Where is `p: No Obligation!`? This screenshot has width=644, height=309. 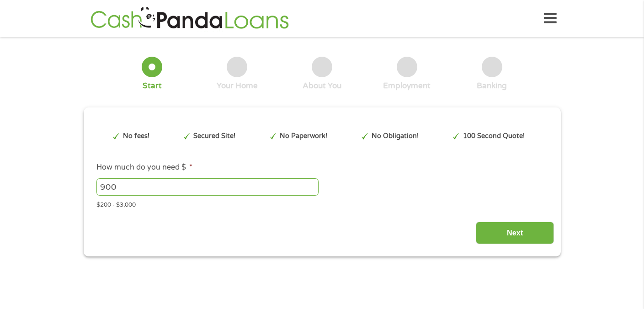 p: No Obligation! is located at coordinates (395, 136).